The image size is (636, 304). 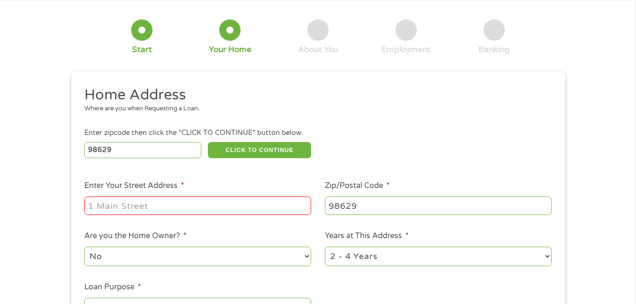 What do you see at coordinates (367, 236) in the screenshot?
I see `label: Years at This Address` at bounding box center [367, 236].